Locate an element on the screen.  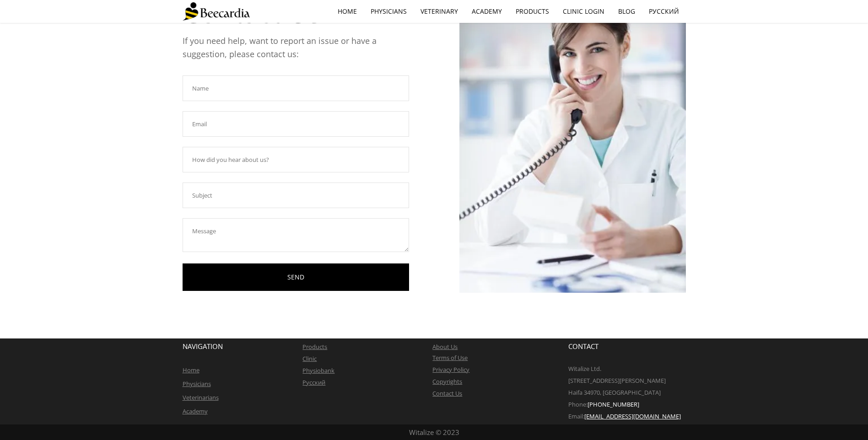
span: NAVIGATION is located at coordinates (202, 346).